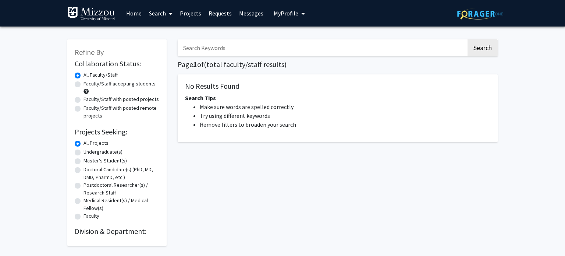 This screenshot has height=256, width=565. I want to click on h2: Collaboration Status:, so click(117, 64).